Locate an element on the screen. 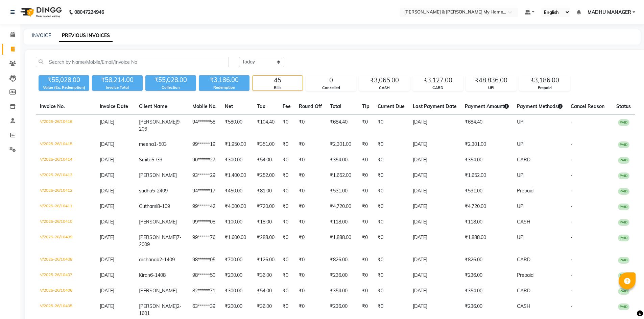  td: ₹1,888.00 is located at coordinates (342, 241).